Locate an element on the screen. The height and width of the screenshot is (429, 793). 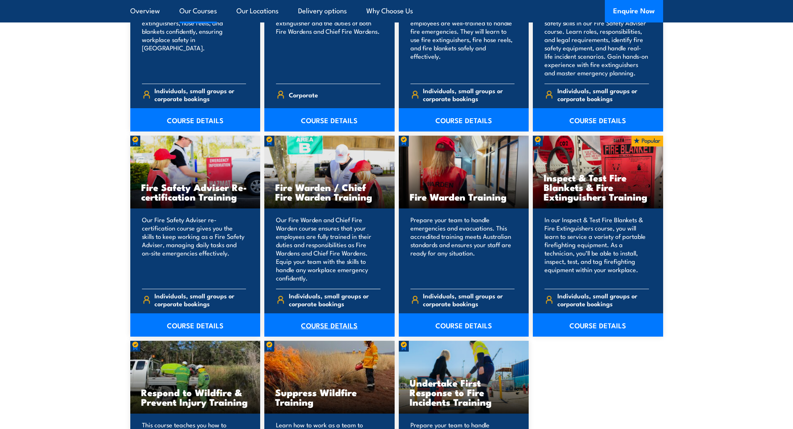
h3: Inspect & Test Fire Blankets & Fire Extinguishers Training is located at coordinates (598, 187).